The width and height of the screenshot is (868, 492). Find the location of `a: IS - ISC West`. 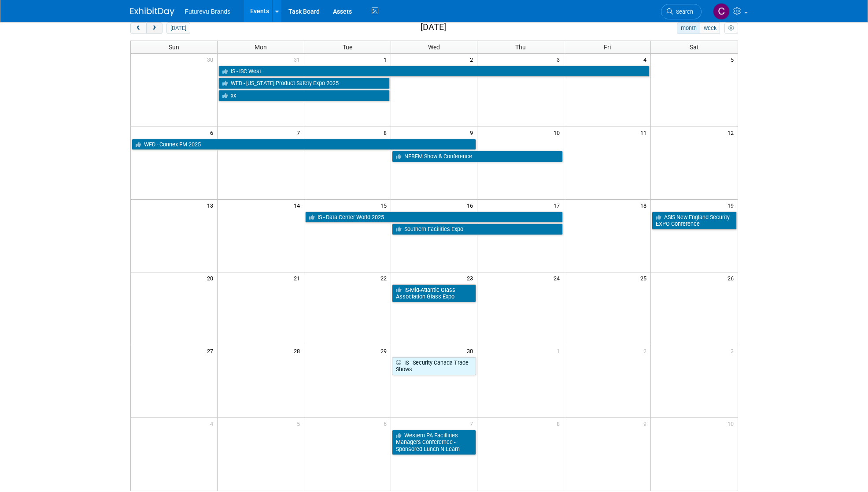

a: IS - ISC West is located at coordinates (434, 71).